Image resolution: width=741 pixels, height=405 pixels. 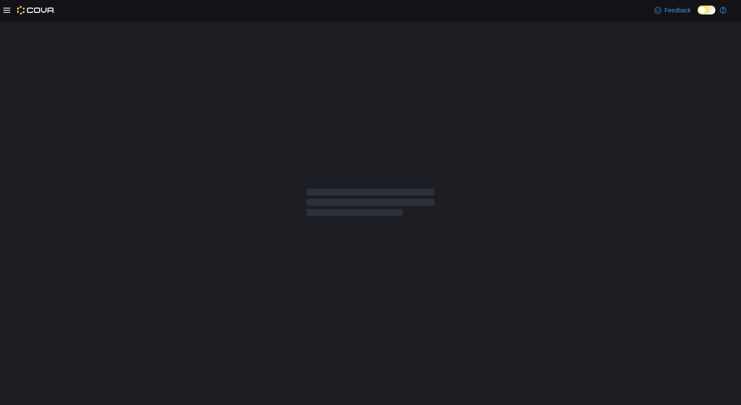 I want to click on img: Cova, so click(x=36, y=10).